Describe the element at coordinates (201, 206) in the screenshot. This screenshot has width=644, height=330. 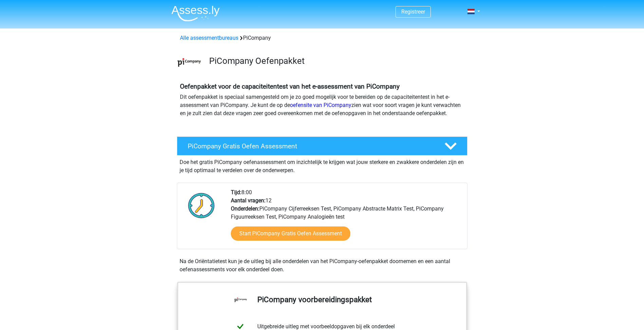
I see `img: Klok` at that location.